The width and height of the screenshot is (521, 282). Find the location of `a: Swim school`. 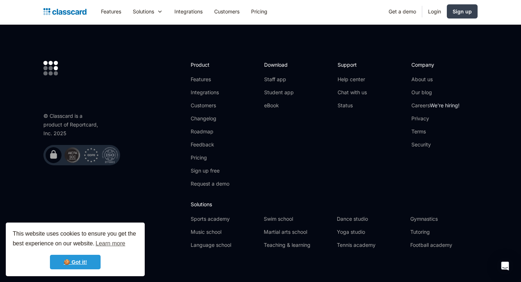

a: Swim school is located at coordinates (298, 219).